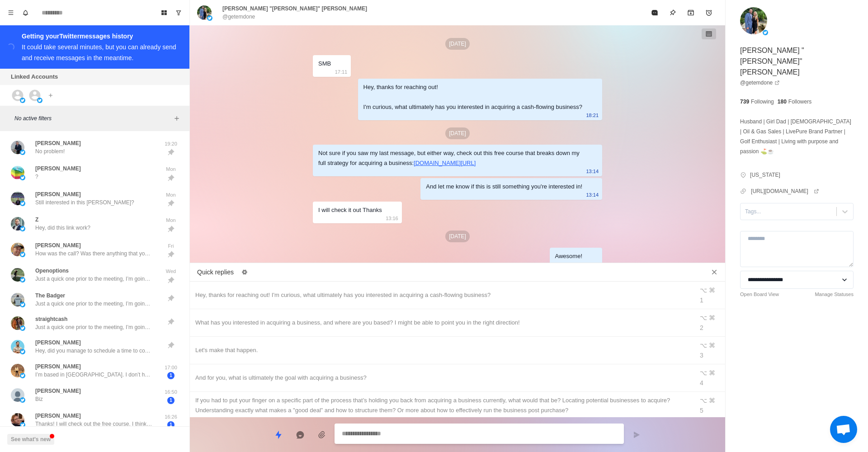 The height and width of the screenshot is (452, 868). I want to click on button: Close quick replies, so click(714, 272).